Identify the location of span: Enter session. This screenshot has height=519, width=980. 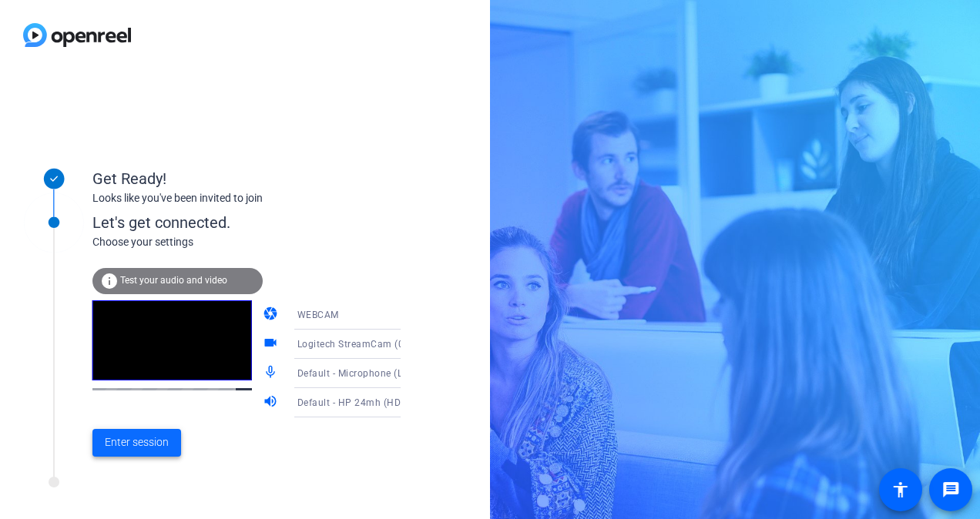
(136, 442).